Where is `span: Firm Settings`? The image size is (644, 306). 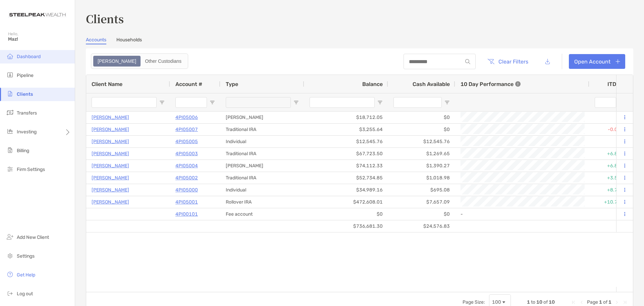
span: Firm Settings is located at coordinates (31, 169).